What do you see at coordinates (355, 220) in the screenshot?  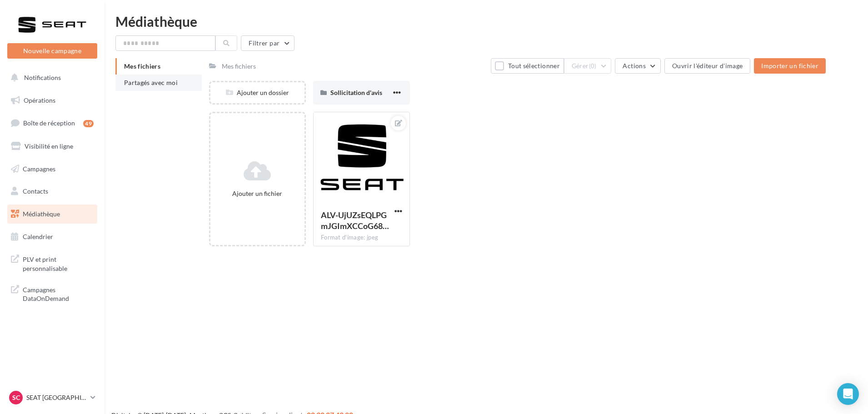 I see `span: ALV-UjUZsEQLPGmJGImXCCoG682WoEmBjLk3wwLMN3_KWTNxrwGqr022` at bounding box center [355, 220].